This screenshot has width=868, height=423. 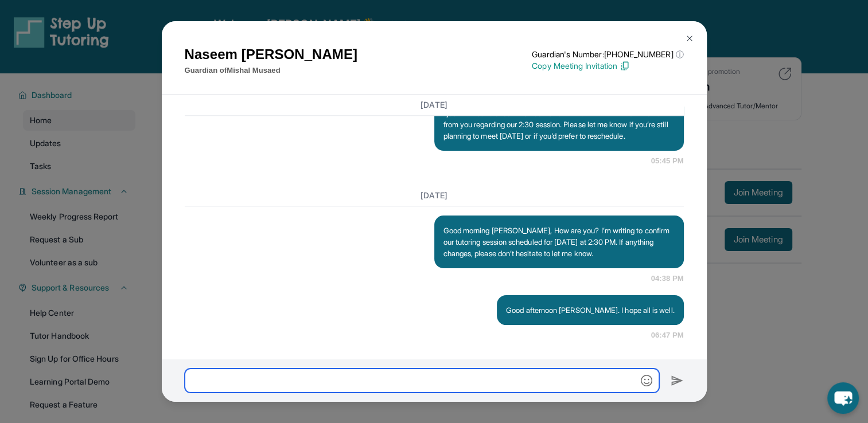 What do you see at coordinates (668, 161) in the screenshot?
I see `span: 05:45 PM` at bounding box center [668, 161].